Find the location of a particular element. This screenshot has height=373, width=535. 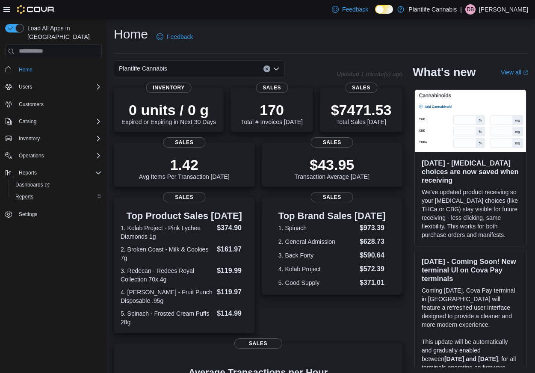

span: Dark Mode is located at coordinates (375, 14).